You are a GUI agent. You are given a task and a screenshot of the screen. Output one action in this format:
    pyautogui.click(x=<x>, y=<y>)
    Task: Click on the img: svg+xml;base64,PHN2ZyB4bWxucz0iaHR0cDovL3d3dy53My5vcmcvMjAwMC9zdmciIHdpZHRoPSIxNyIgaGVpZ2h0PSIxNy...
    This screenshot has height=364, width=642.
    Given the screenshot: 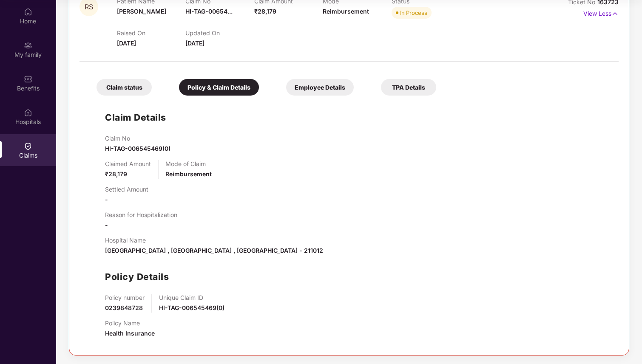 What is the action you would take?
    pyautogui.click(x=615, y=14)
    